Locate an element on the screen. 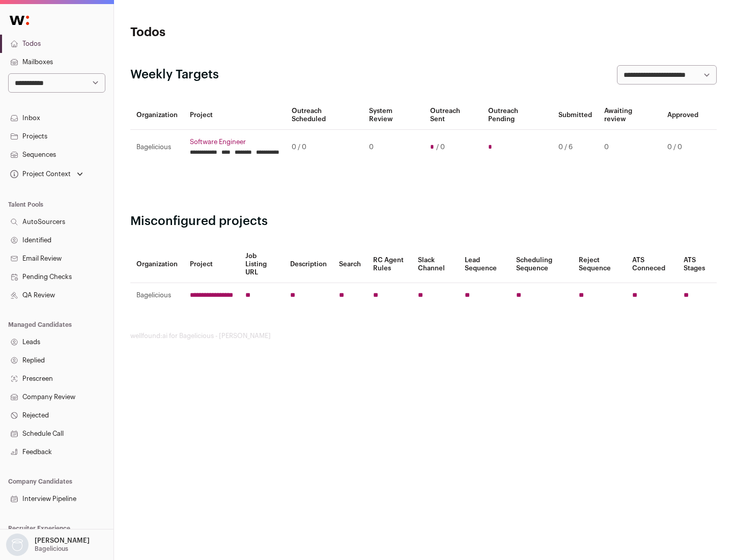 The image size is (733, 560). th: System Review is located at coordinates (393, 115).